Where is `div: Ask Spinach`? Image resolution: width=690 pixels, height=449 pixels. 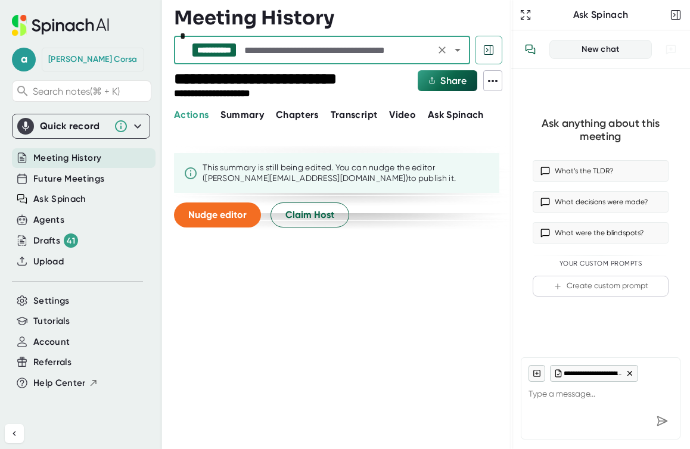 div: Ask Spinach is located at coordinates (601, 15).